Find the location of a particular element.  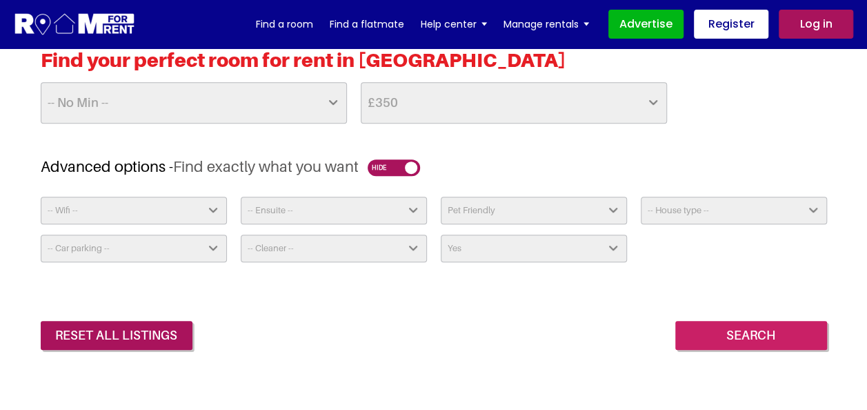

a: Manage rentals is located at coordinates (546, 24).